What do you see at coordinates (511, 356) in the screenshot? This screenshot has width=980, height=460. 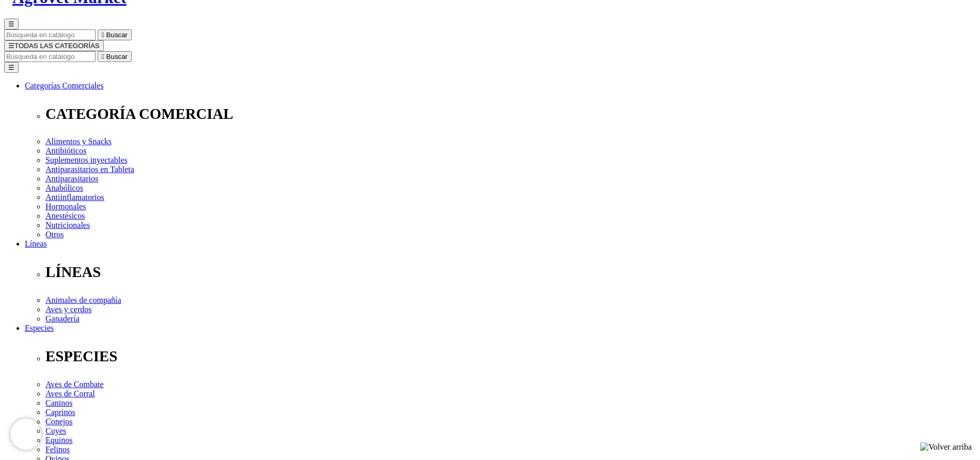 I see `p: ESPECIES` at bounding box center [511, 356].